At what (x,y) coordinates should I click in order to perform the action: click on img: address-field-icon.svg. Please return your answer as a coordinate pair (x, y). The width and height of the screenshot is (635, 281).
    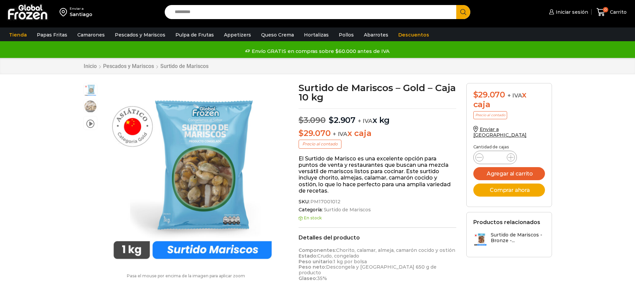
    Looking at the image, I should click on (65, 12).